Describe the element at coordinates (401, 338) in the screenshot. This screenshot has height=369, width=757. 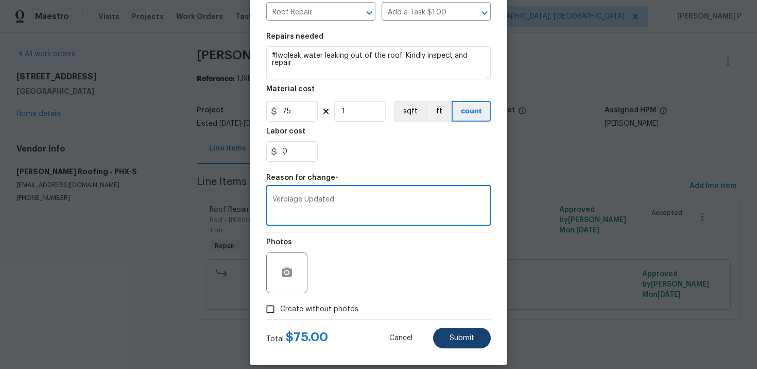
I see `button: Cancel` at that location.